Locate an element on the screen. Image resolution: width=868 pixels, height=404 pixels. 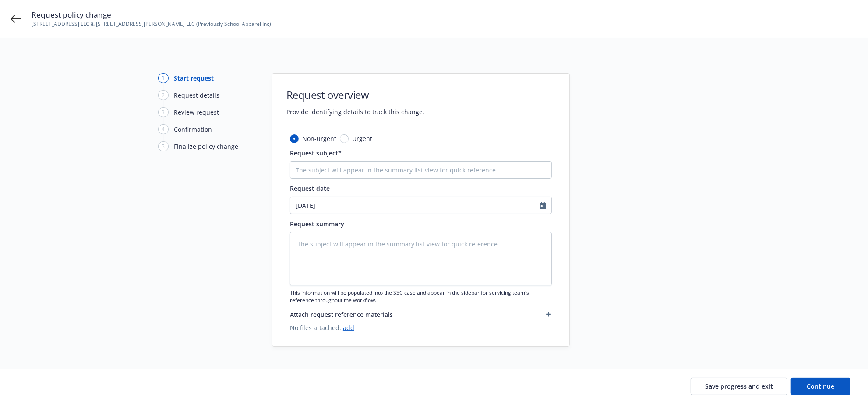
div: 5 is located at coordinates (164, 146).